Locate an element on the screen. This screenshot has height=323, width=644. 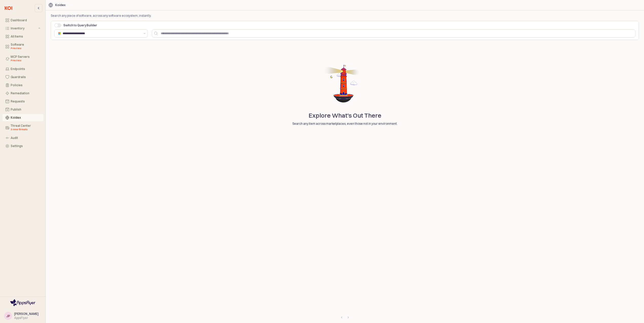
div: Inventory is located at coordinates (24, 29).